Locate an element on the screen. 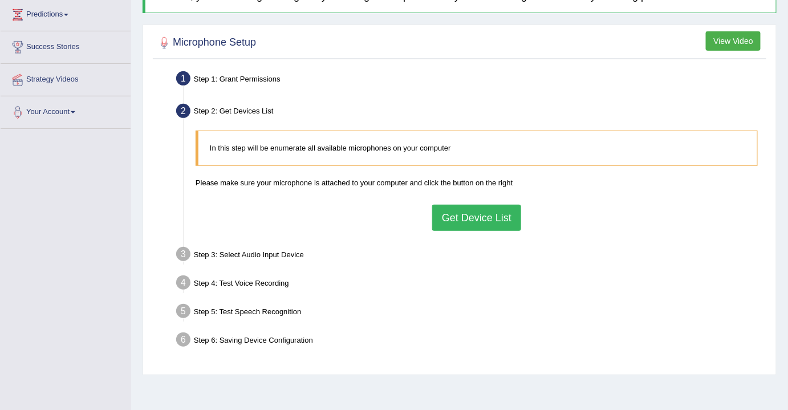 The image size is (788, 410). h2: Microphone Setup is located at coordinates (206, 43).